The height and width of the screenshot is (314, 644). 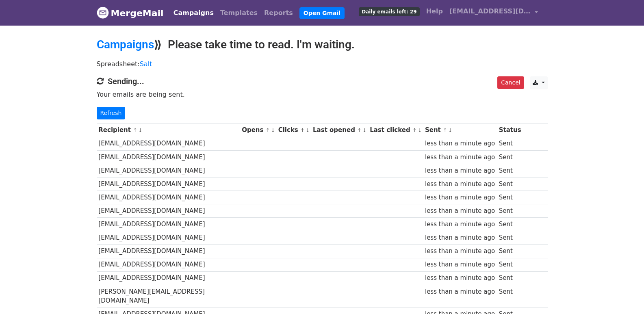 What do you see at coordinates (434, 11) in the screenshot?
I see `a: Help` at bounding box center [434, 11].